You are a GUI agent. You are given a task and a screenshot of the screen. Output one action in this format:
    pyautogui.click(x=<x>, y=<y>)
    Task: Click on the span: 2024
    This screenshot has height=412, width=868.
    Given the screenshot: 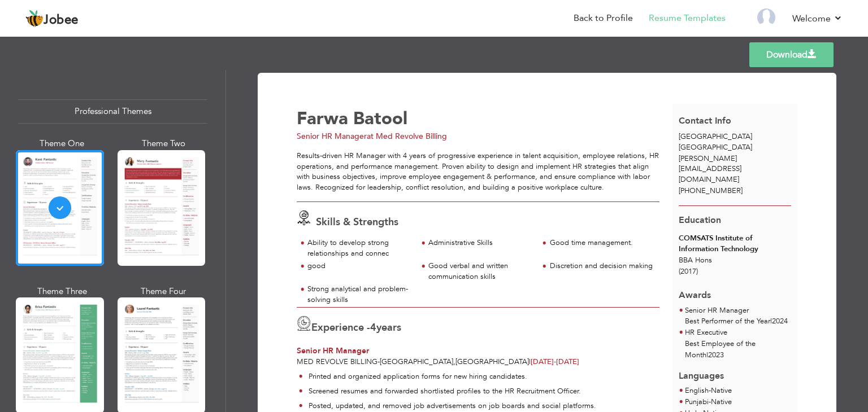 What is the action you would take?
    pyautogui.click(x=780, y=322)
    